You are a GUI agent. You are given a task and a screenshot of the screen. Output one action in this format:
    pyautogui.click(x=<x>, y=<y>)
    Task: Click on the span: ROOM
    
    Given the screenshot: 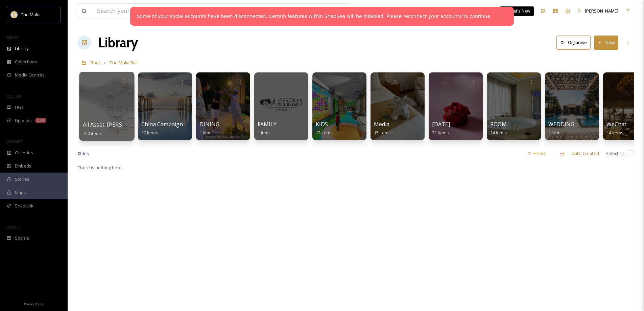 What is the action you would take?
    pyautogui.click(x=498, y=124)
    